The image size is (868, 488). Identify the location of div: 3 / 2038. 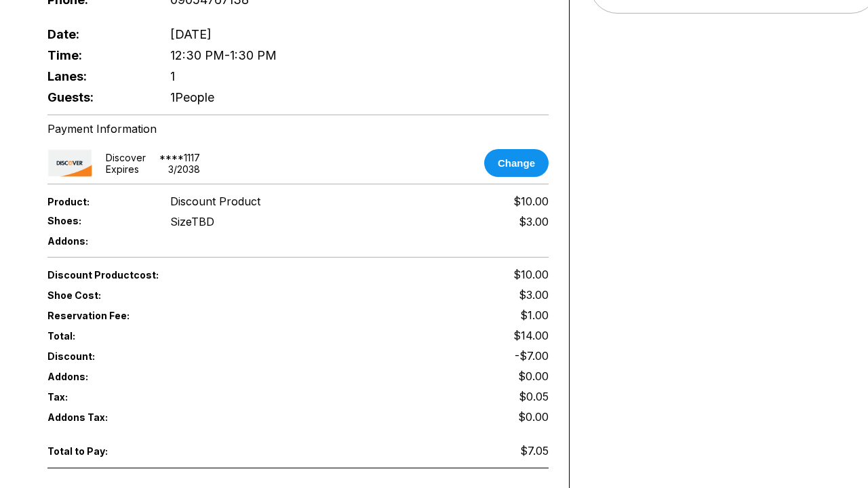
(184, 169).